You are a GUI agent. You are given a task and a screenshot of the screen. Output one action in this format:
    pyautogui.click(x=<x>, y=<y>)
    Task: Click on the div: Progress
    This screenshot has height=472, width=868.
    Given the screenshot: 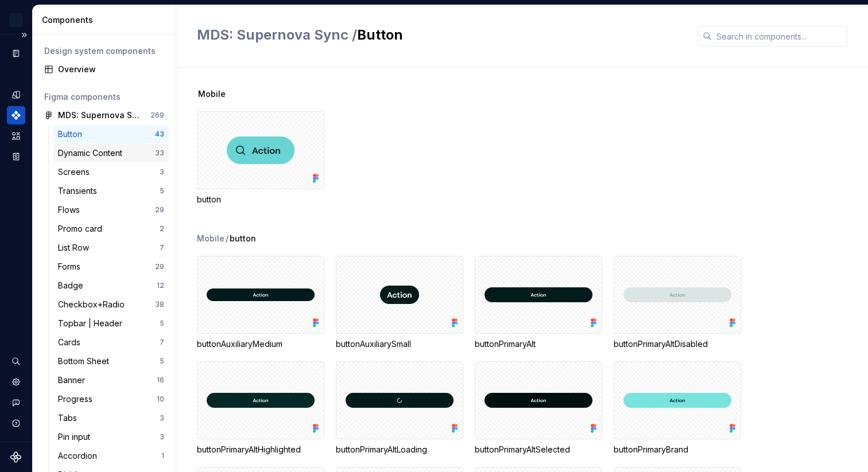 What is the action you would take?
    pyautogui.click(x=77, y=399)
    